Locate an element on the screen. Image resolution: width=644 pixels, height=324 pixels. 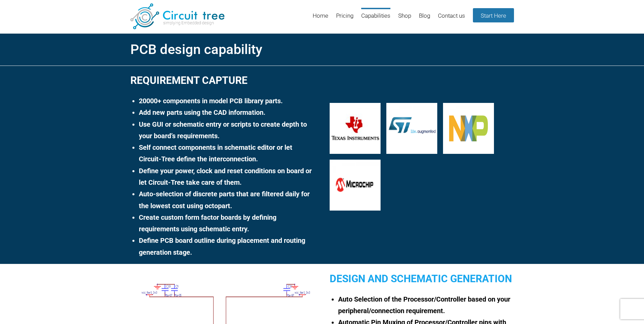
li: Use GUI or schematic entry or scripts to create depth to your board’s requirements. is located at coordinates (226, 130).